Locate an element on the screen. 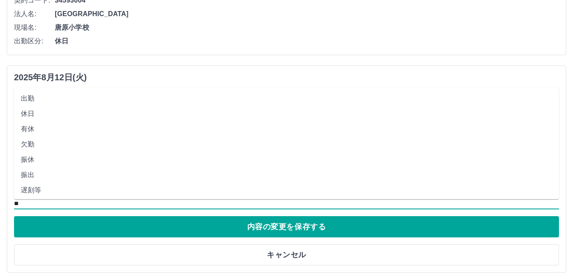 The width and height of the screenshot is (573, 279). li: 出勤 is located at coordinates (286, 99).